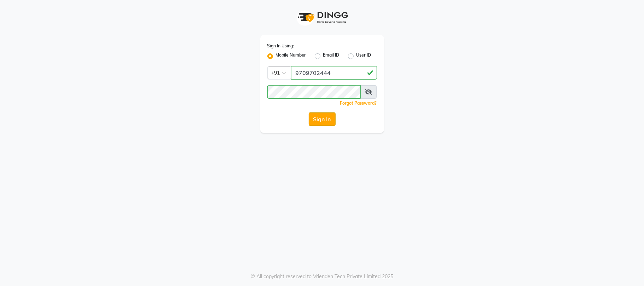  I want to click on label: Email ID, so click(331, 56).